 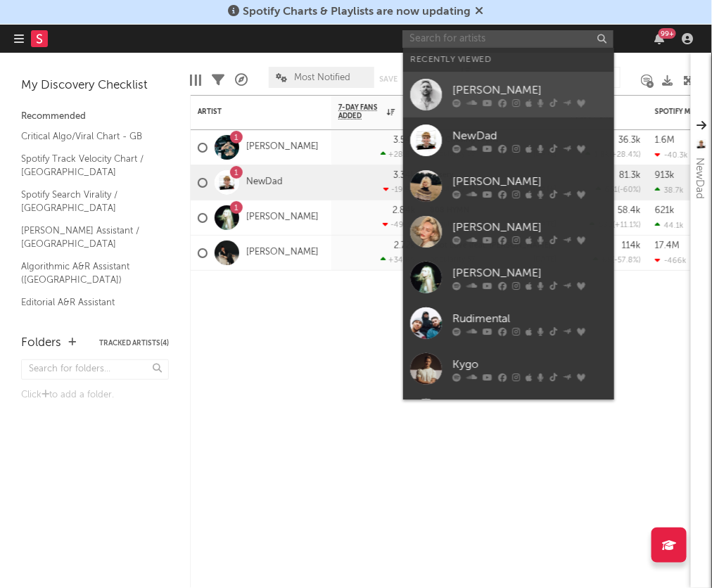 I want to click on div: Folders, so click(x=41, y=343).